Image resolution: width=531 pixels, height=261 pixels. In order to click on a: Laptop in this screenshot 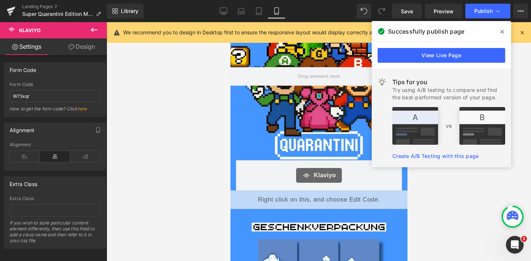, I will do `click(241, 11)`.